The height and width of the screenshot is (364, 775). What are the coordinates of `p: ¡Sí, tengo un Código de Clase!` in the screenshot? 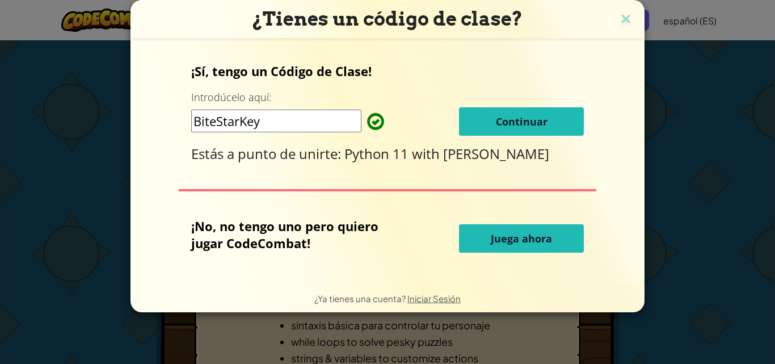 It's located at (388, 71).